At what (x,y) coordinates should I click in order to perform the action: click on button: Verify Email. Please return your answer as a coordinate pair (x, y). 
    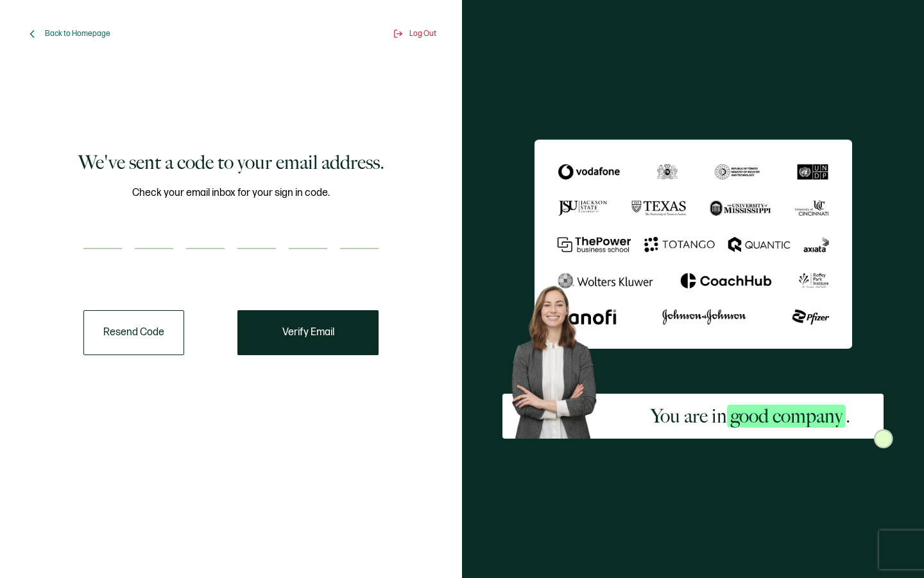
    Looking at the image, I should click on (308, 333).